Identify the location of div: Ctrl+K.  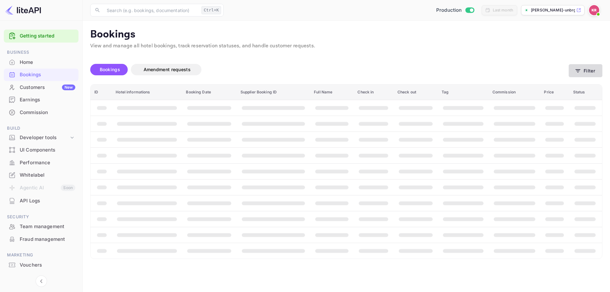
(211, 10).